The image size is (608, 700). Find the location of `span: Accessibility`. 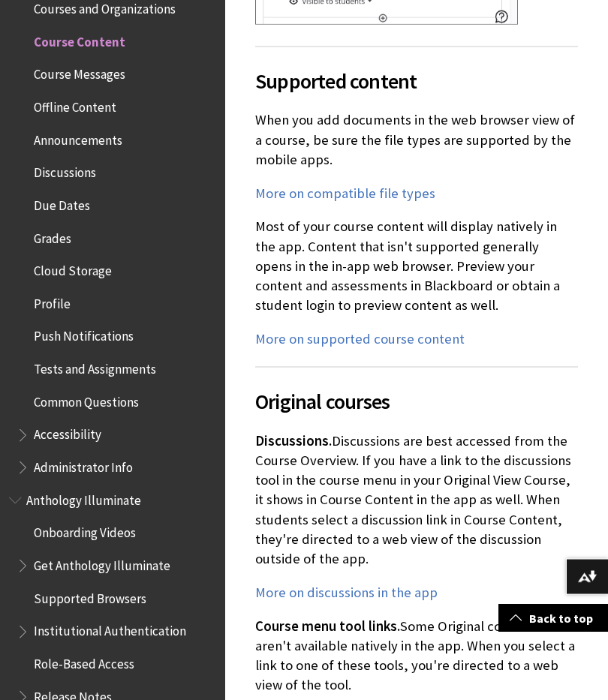

span: Accessibility is located at coordinates (67, 433).